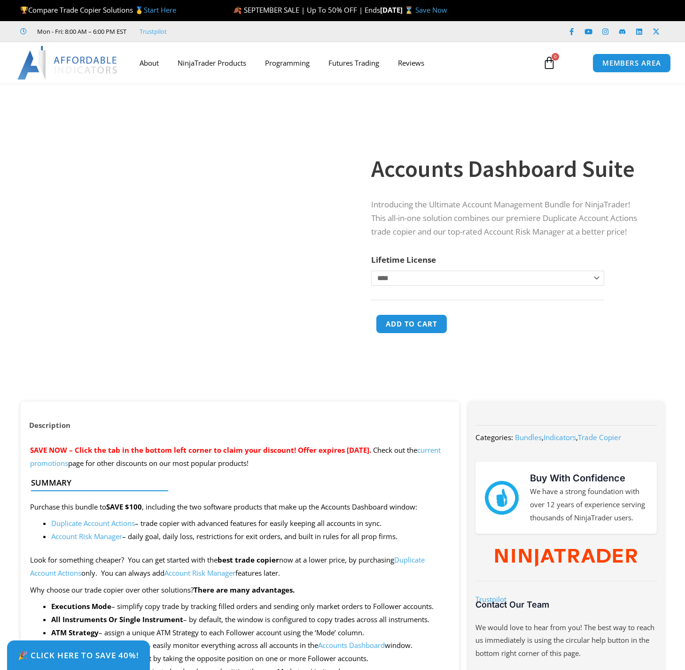  I want to click on span: Compare Trade Copier Solutions 🥇, so click(98, 10).